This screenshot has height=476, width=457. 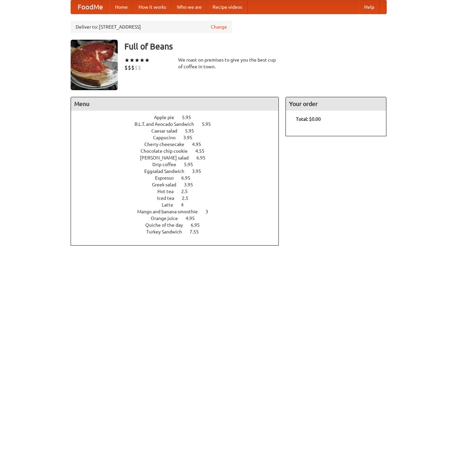 What do you see at coordinates (309, 119) in the screenshot?
I see `b: Total: $0.00` at bounding box center [309, 119].